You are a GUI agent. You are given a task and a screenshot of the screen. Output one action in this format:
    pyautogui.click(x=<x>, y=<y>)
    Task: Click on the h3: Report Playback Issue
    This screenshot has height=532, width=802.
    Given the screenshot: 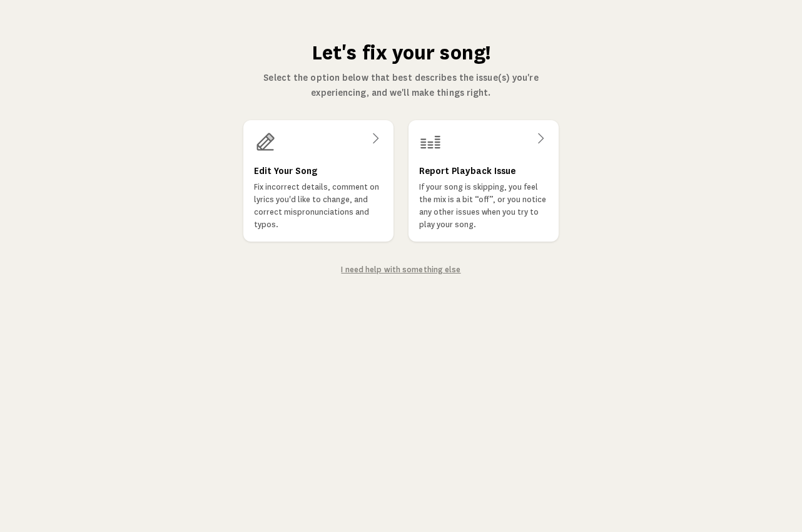 What is the action you would take?
    pyautogui.click(x=467, y=171)
    